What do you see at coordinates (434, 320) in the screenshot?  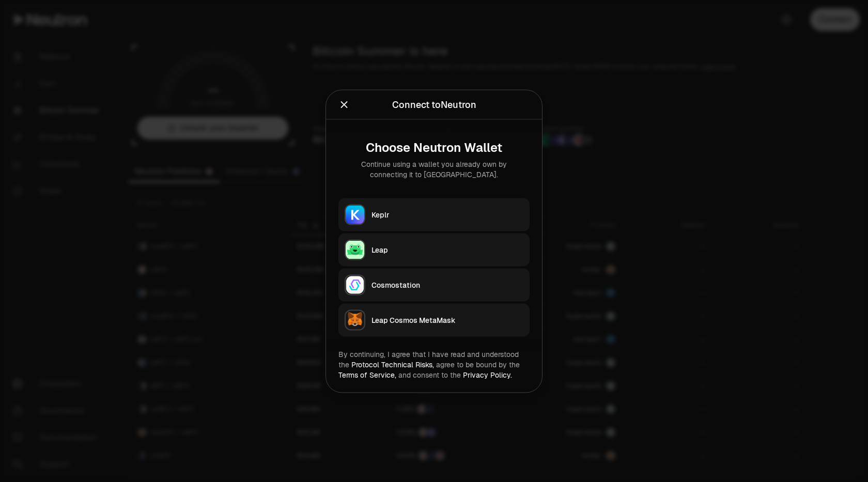 I see `button: Leap Cosmos MetaMaskLeap Cosmos MetaMask` at bounding box center [434, 320].